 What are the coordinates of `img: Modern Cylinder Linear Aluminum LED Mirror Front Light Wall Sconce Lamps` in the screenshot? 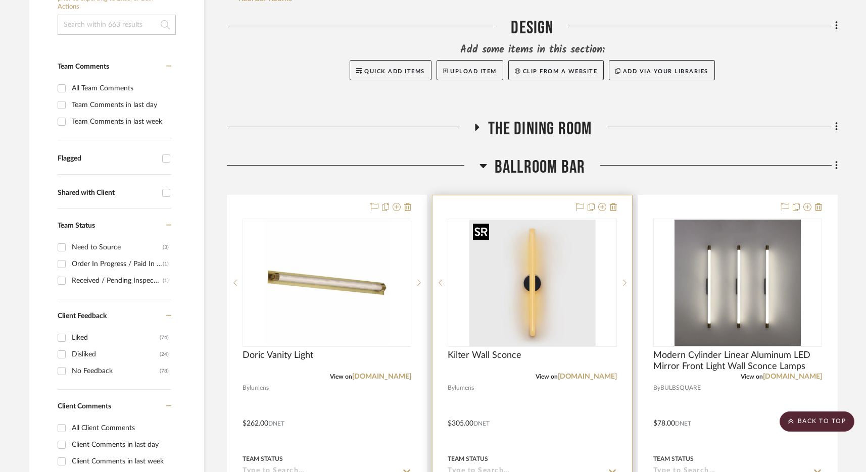 It's located at (737, 283).